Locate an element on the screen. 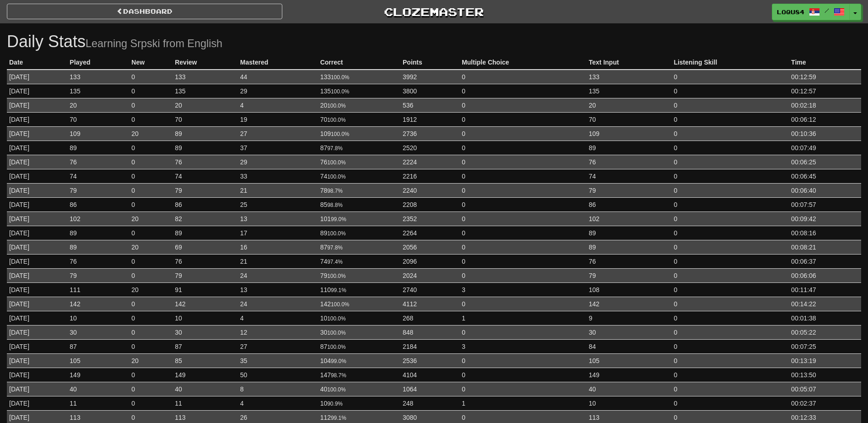 Image resolution: width=868 pixels, height=423 pixels. td: 11 is located at coordinates (98, 403).